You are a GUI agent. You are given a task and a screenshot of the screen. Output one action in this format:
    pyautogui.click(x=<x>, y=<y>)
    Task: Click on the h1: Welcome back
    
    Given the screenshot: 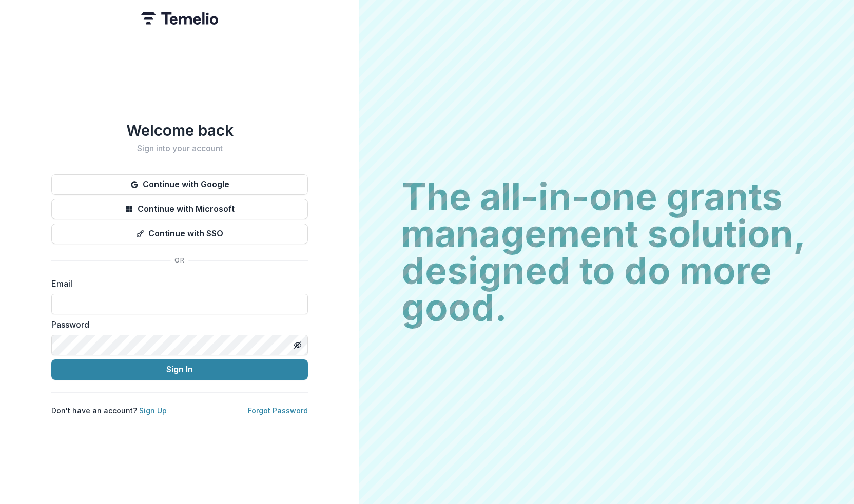 What is the action you would take?
    pyautogui.click(x=180, y=130)
    